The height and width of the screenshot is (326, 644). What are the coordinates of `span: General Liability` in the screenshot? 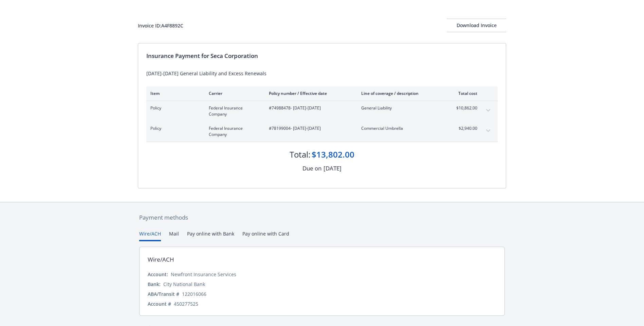 It's located at (401, 108).